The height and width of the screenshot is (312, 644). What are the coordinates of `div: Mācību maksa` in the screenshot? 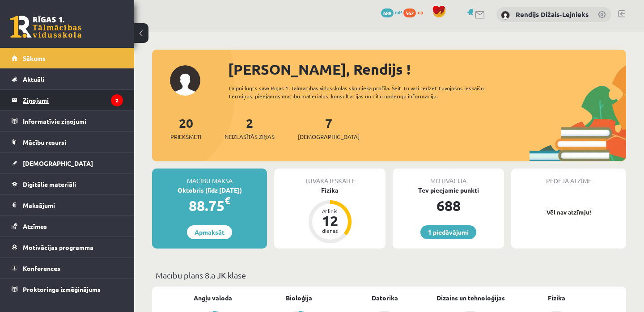 It's located at (209, 177).